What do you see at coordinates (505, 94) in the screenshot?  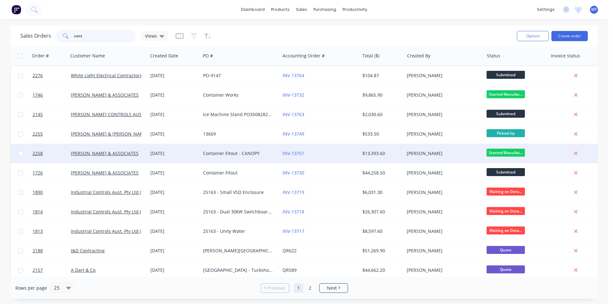 I see `span: Started Manufac...` at bounding box center [505, 94].